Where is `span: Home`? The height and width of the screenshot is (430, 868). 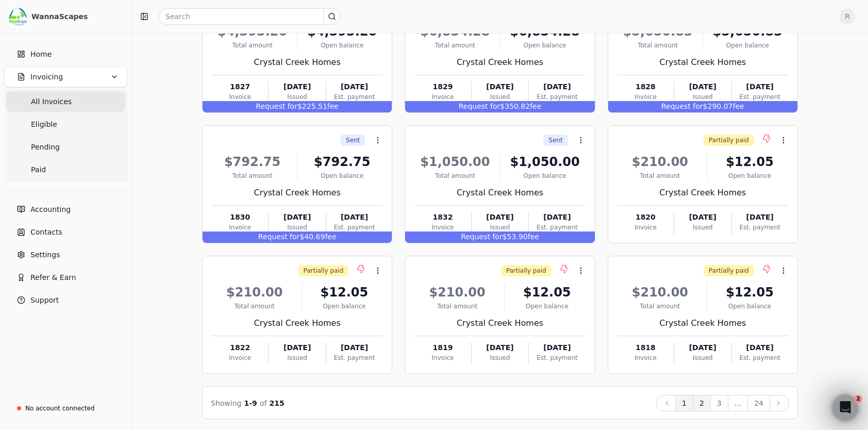 span: Home is located at coordinates (41, 54).